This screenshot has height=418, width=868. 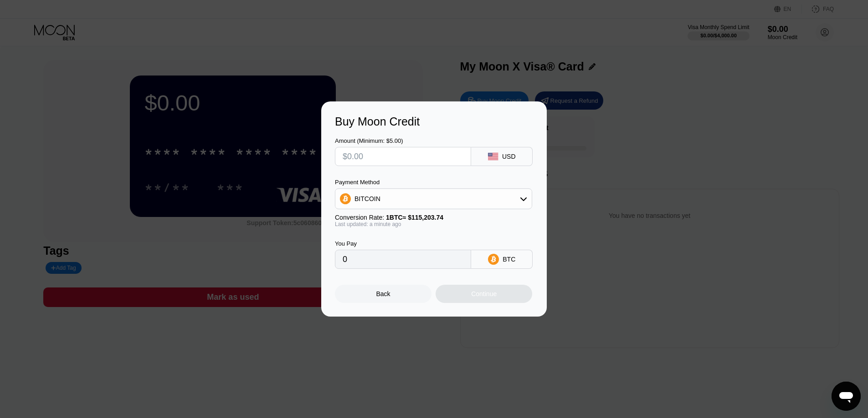 What do you see at coordinates (403, 140) in the screenshot?
I see `div: Amount (Minimum: $5.00)` at bounding box center [403, 140].